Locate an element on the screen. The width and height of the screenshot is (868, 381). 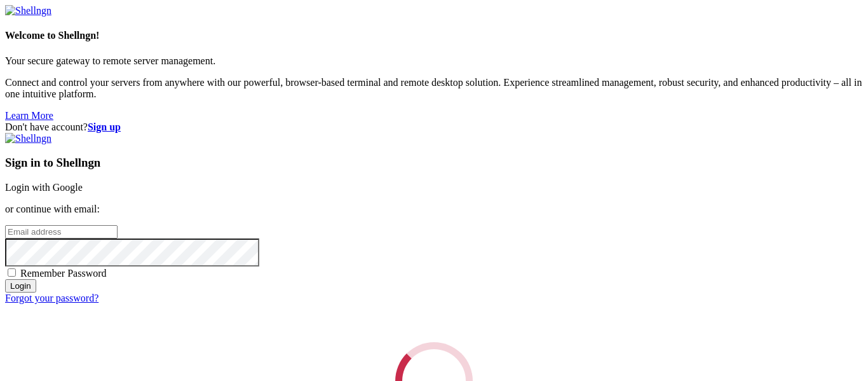
p: Connect and control your servers from anywhere with our powerful, browser-based terminal and remo... is located at coordinates (434, 88).